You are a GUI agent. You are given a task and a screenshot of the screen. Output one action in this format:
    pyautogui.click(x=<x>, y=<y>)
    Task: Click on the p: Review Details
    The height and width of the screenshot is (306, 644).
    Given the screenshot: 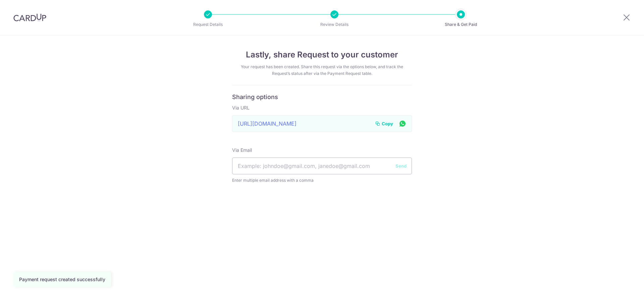 What is the action you would take?
    pyautogui.click(x=335, y=25)
    